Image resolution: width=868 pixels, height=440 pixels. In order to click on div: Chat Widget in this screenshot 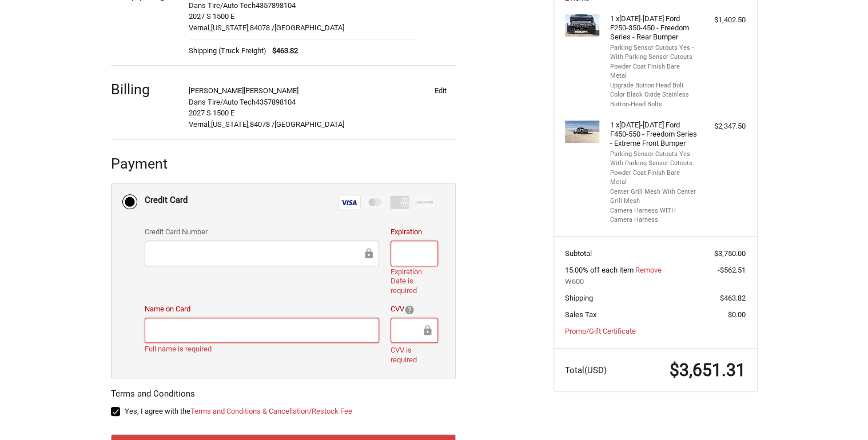, I will do `click(839, 412)`.